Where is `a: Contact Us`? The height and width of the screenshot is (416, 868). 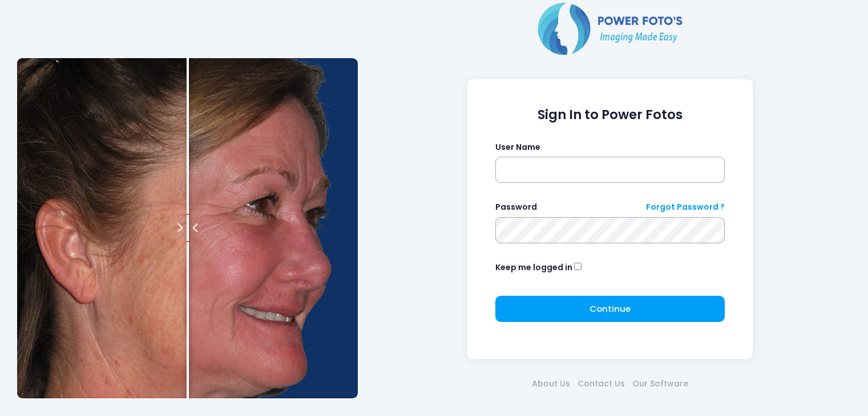
a: Contact Us is located at coordinates (600, 384).